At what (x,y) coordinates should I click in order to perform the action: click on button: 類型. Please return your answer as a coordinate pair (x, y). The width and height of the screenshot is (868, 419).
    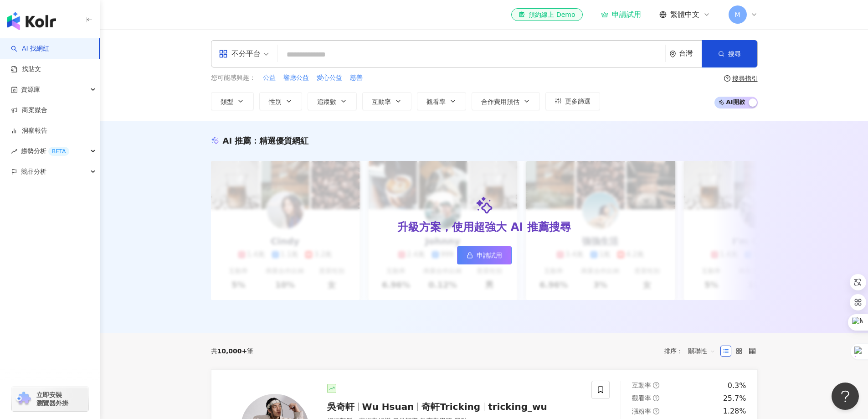
    Looking at the image, I should click on (232, 101).